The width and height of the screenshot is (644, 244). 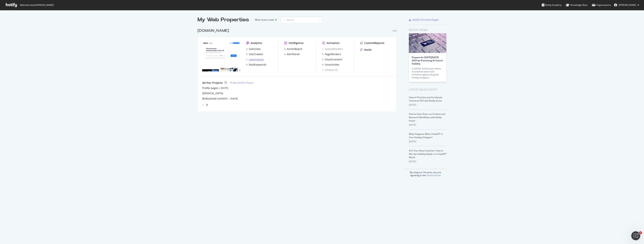 What do you see at coordinates (366, 50) in the screenshot?
I see `a: Assist` at bounding box center [366, 50].